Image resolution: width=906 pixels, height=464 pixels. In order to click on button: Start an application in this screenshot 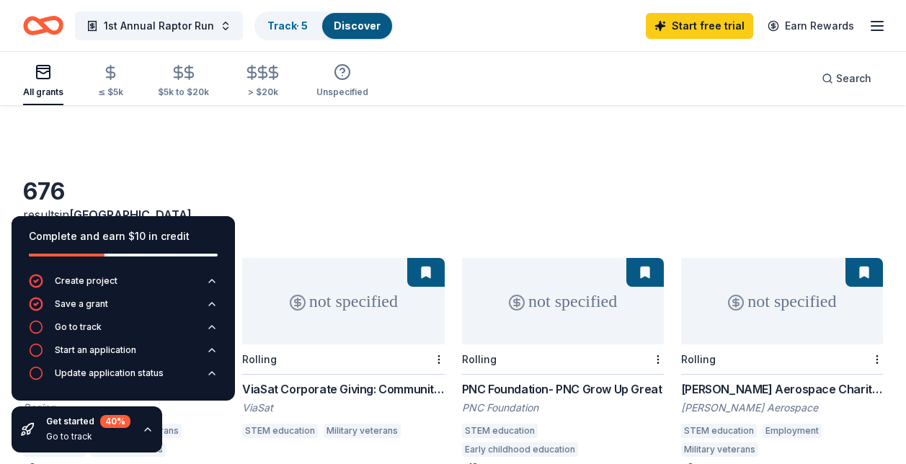, I will do `click(123, 355)`.